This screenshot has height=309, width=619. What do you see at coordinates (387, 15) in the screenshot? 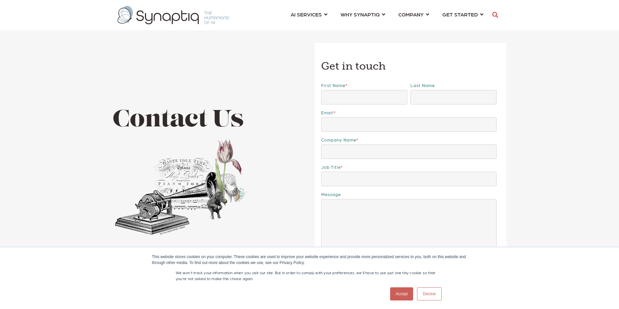
I see `nav: menu` at bounding box center [387, 15].